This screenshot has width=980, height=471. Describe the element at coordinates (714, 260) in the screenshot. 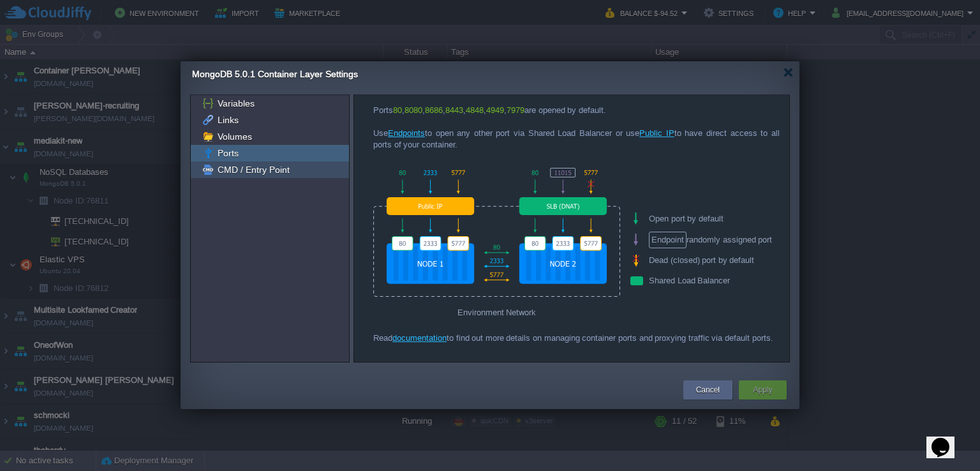

I see `div: Dead (closed) port by default` at that location.